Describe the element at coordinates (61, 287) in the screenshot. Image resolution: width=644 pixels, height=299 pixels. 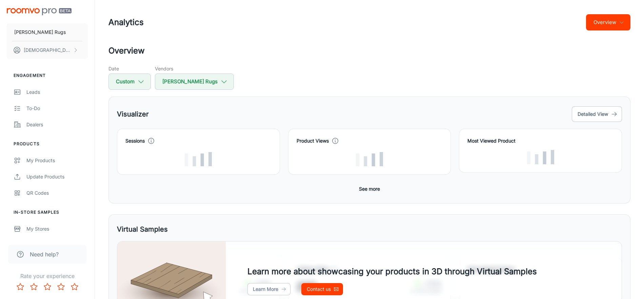
I see `button: Rate 4 star` at that location.